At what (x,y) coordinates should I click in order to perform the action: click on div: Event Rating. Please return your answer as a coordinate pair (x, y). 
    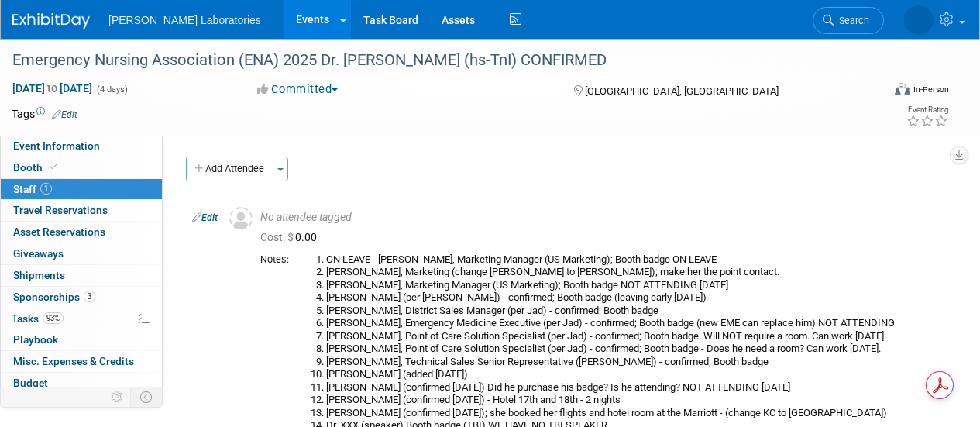
    Looking at the image, I should click on (928, 110).